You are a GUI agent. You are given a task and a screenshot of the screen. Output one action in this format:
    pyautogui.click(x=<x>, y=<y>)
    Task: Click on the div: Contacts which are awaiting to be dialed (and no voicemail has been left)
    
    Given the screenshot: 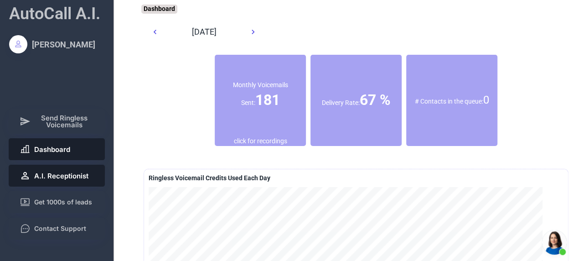 What is the action you would take?
    pyautogui.click(x=452, y=100)
    